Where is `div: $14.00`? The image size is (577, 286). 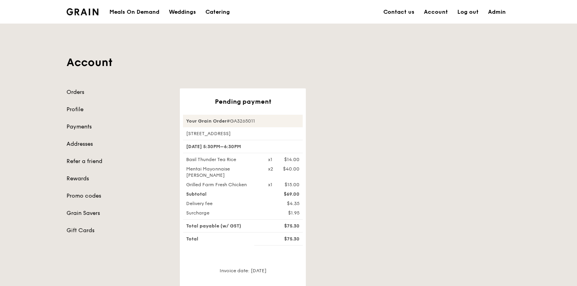
div: $14.00 is located at coordinates (291, 160).